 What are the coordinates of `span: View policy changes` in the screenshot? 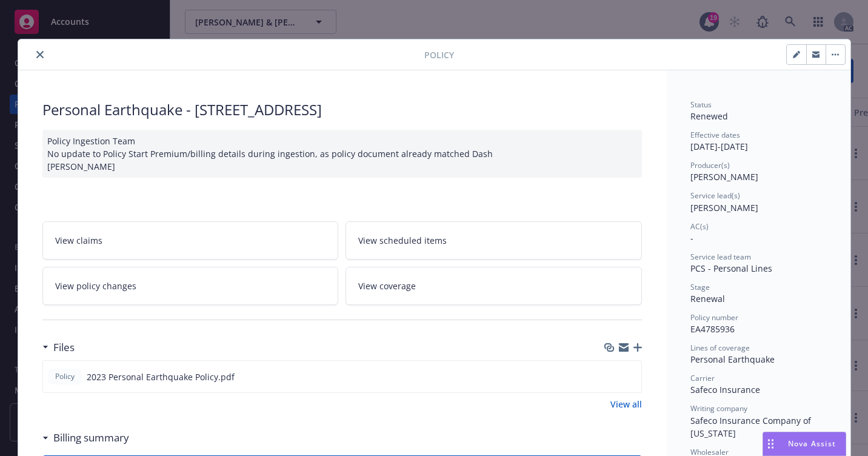 It's located at (96, 286).